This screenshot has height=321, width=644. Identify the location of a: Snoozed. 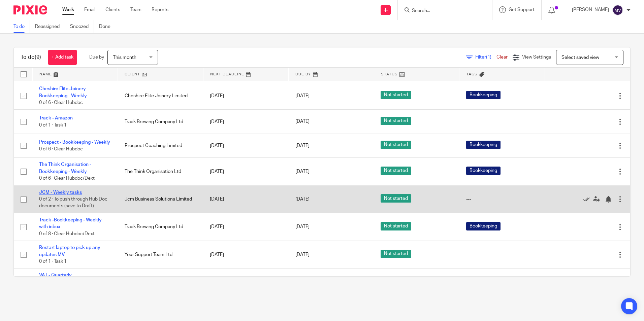
(82, 27).